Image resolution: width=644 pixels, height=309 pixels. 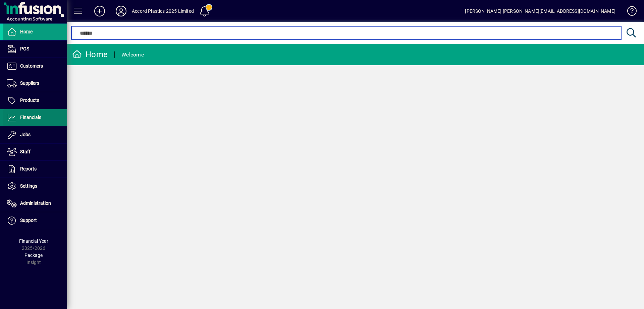 What do you see at coordinates (25, 134) in the screenshot?
I see `span: Jobs` at bounding box center [25, 134].